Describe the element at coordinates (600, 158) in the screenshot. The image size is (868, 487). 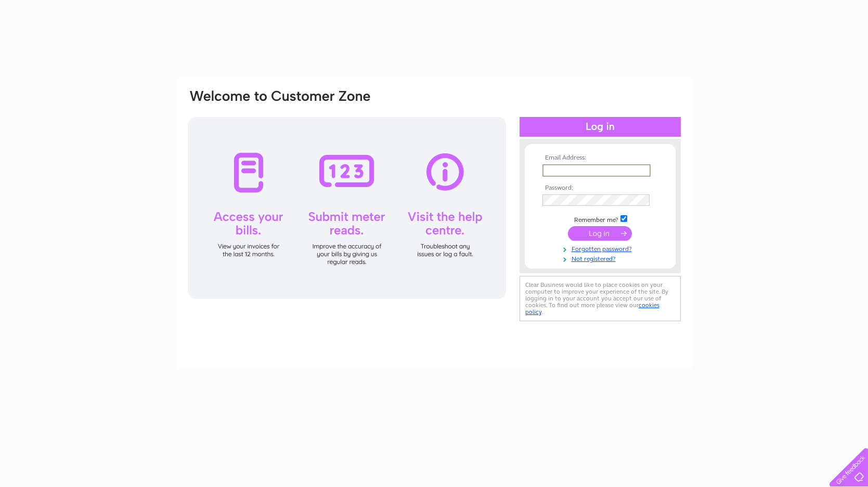
I see `th: Email Address:` at that location.